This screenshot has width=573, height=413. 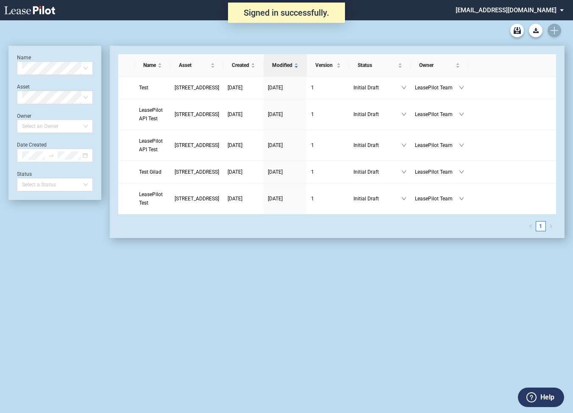 I want to click on li: Previous Page, so click(x=531, y=226).